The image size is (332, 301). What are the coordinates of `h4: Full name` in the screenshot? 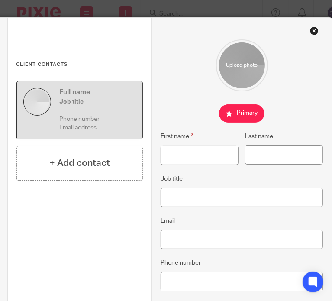 It's located at (98, 92).